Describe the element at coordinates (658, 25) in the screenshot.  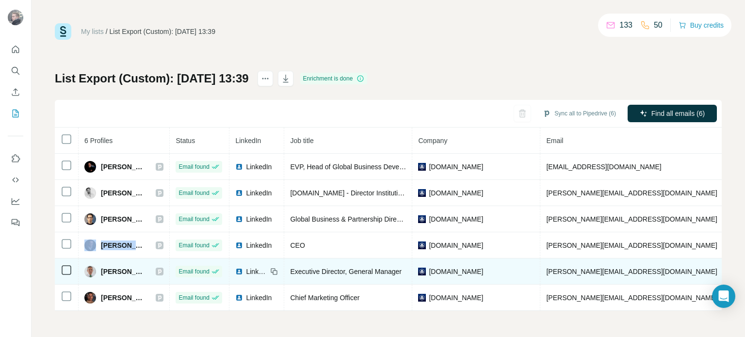
I see `p: 50` at that location.